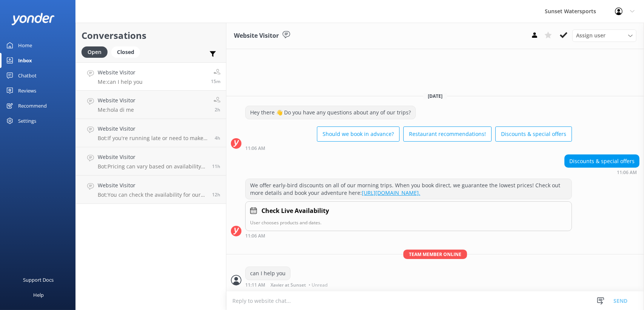 This screenshot has width=644, height=310. I want to click on div: Assign User, so click(604, 35).